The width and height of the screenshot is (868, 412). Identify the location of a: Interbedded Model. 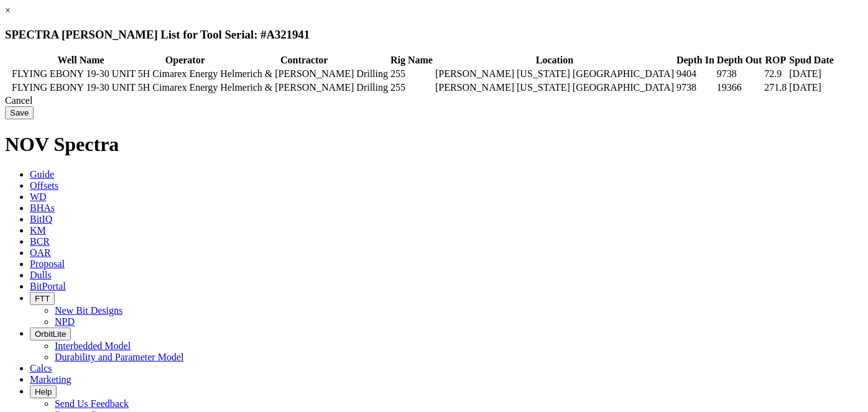
(92, 345).